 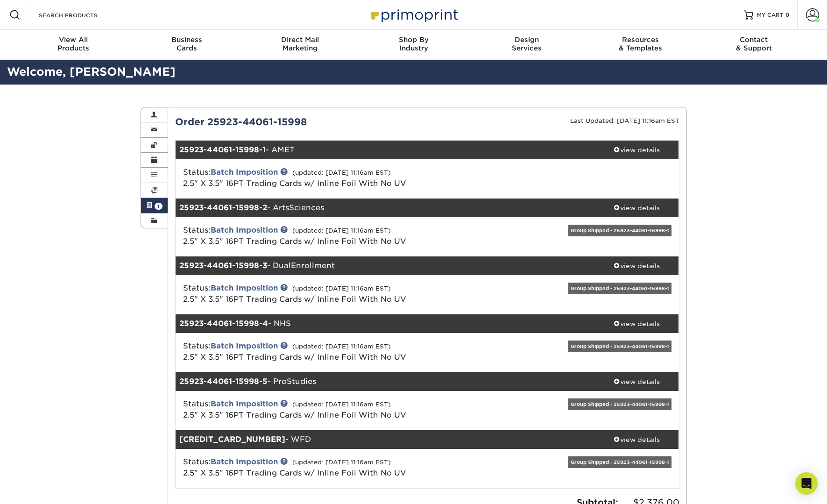 I want to click on span: Direct Mail, so click(x=300, y=39).